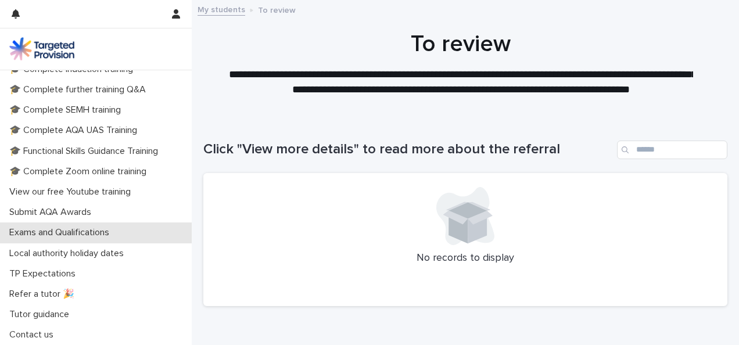 Image resolution: width=739 pixels, height=345 pixels. I want to click on a: My students, so click(221, 9).